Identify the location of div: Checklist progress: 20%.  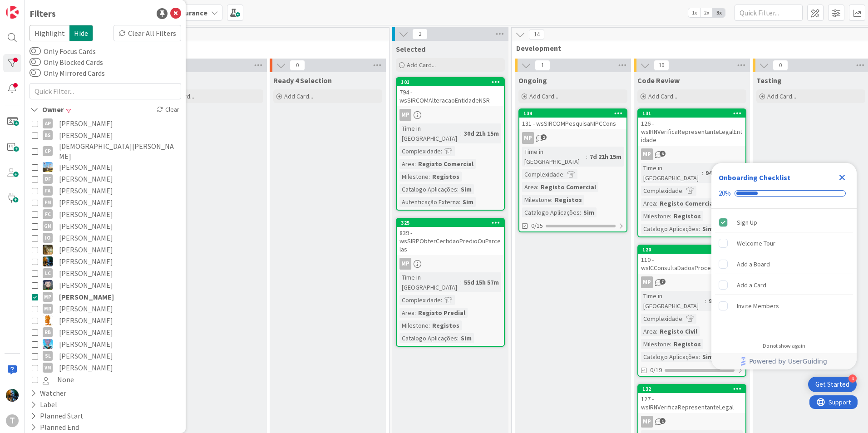
(784, 193).